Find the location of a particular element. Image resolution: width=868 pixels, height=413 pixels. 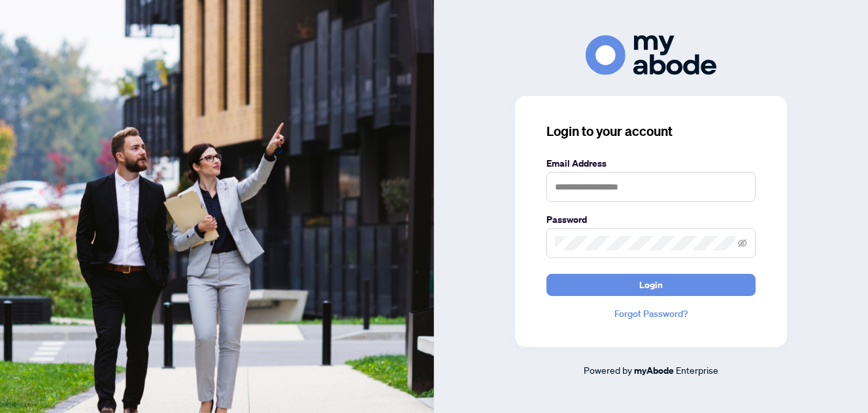

span: eye-invisible is located at coordinates (743, 243).